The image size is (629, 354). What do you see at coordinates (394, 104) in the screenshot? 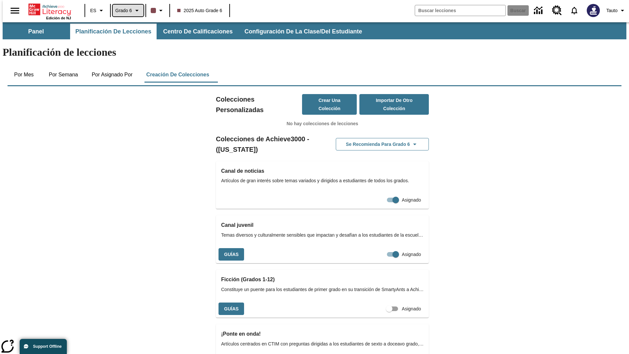
I see `button: Importar de otro Colección` at bounding box center [394, 104].